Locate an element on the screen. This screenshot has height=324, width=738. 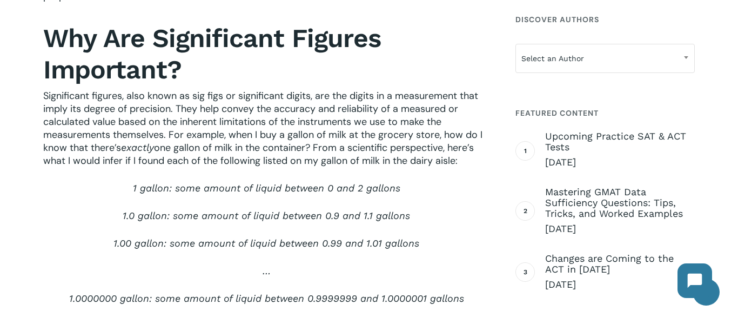
span: 1.00 gallon: some amount of liquid between 0.99 and 1.01 gallons is located at coordinates (266, 243).